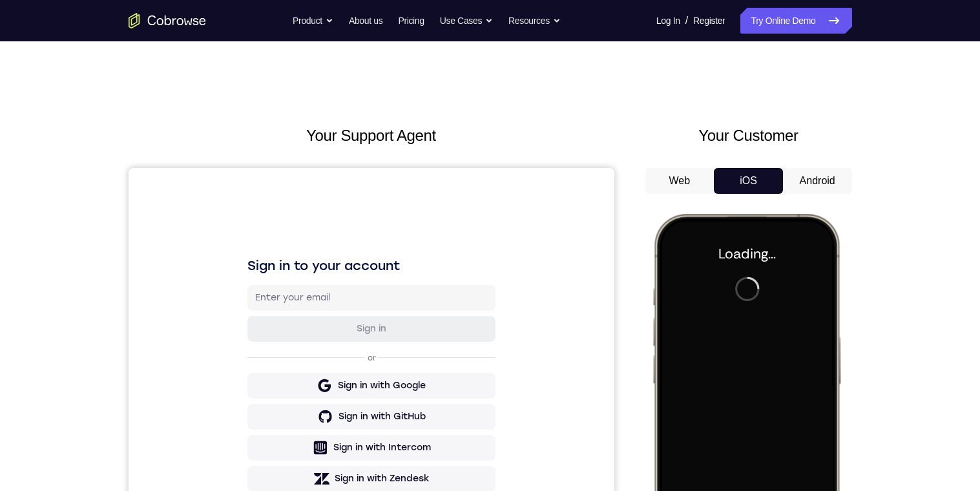  I want to click on button: Sign in with GitHub, so click(243, 248).